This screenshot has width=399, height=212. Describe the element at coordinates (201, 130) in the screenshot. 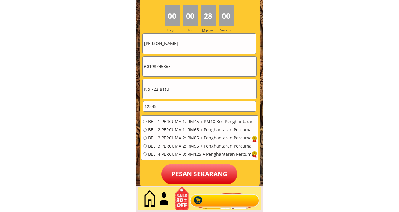

I see `span: BELI 2 PERCUMA 1: RM65 + Penghantaran Percuma` at that location.